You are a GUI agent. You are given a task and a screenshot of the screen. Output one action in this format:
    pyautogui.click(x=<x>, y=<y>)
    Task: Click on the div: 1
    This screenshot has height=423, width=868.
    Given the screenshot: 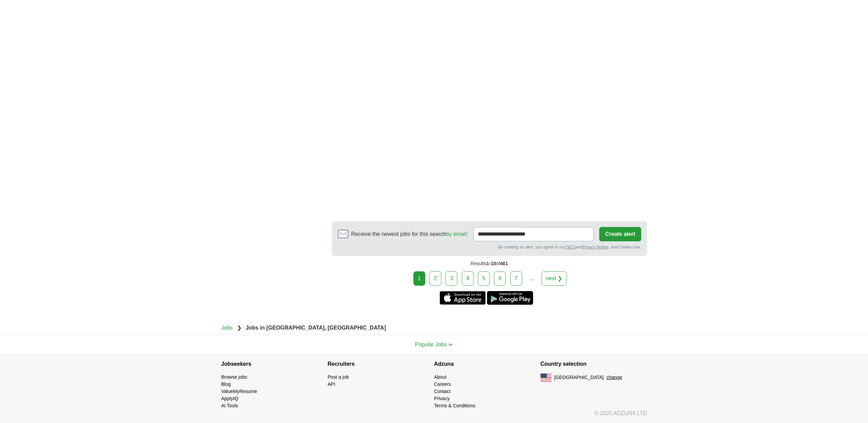 What is the action you would take?
    pyautogui.click(x=419, y=278)
    